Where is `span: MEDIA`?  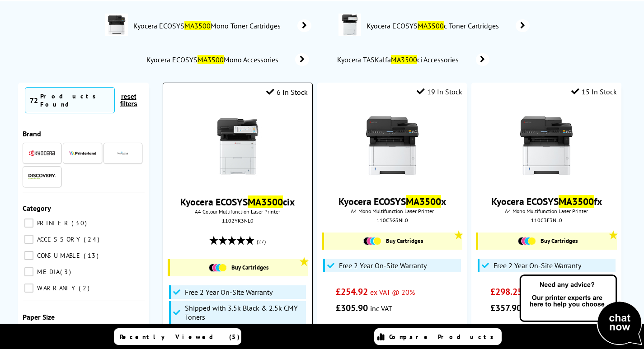 span: MEDIA is located at coordinates (47, 272).